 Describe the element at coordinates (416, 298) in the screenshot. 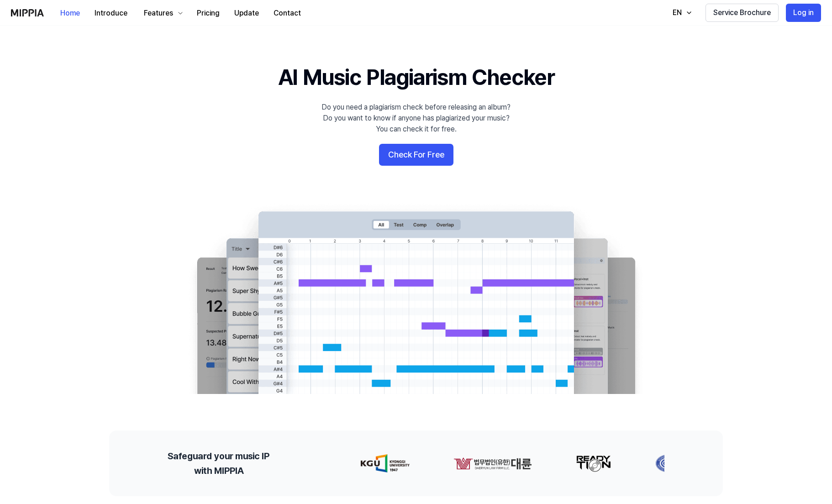

I see `img: main Image` at that location.